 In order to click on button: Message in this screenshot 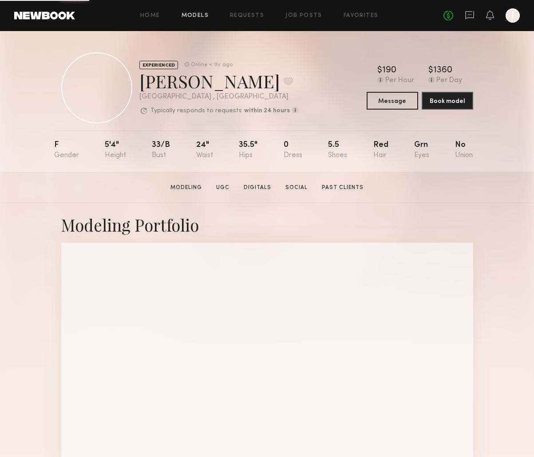, I will do `click(392, 101)`.